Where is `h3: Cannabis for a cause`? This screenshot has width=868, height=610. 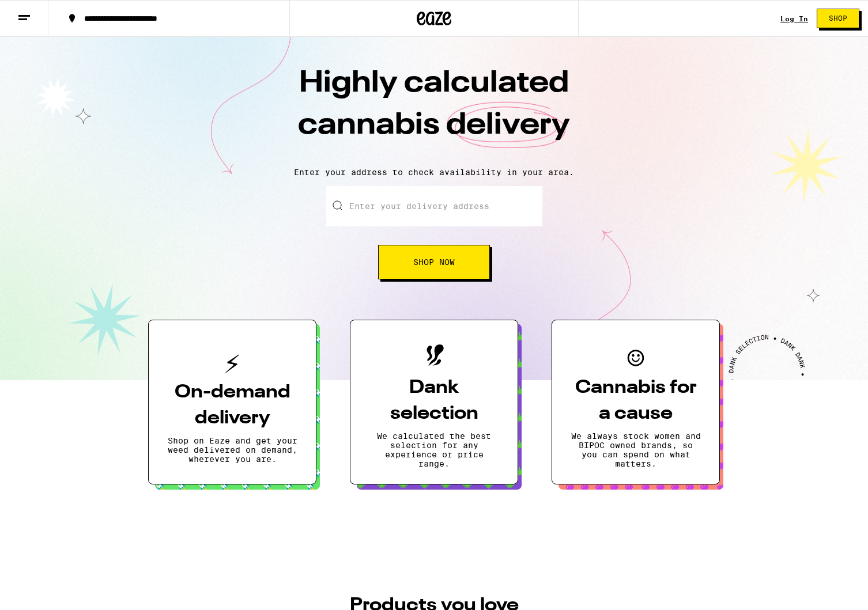
h3: Cannabis for a cause is located at coordinates (636, 401).